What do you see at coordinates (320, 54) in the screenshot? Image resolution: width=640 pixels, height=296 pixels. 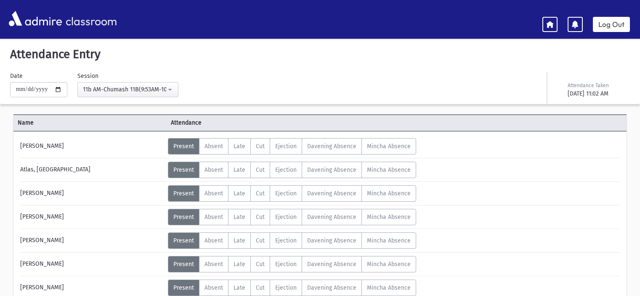 I see `h5: Attendance Entry` at bounding box center [320, 54].